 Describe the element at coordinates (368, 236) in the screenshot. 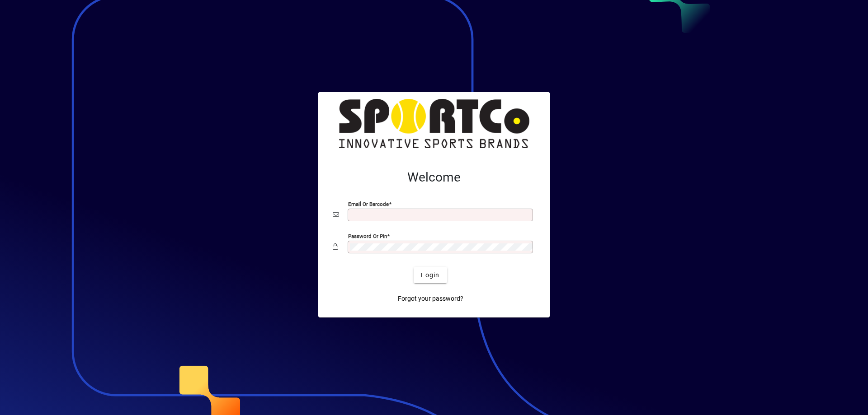

I see `mat-label: Password or Pin` at that location.